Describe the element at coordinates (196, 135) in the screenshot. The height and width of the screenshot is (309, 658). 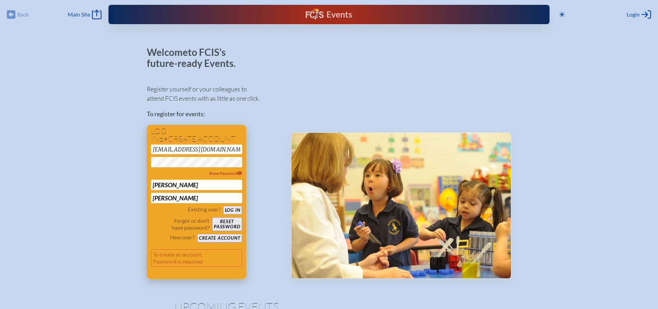
I see `h1: Log in create account` at that location.